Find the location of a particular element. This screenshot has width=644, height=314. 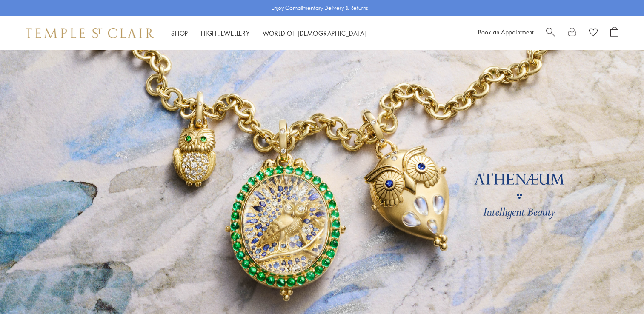

p: Enjoy Complimentary Delivery & Returns is located at coordinates (320, 8).